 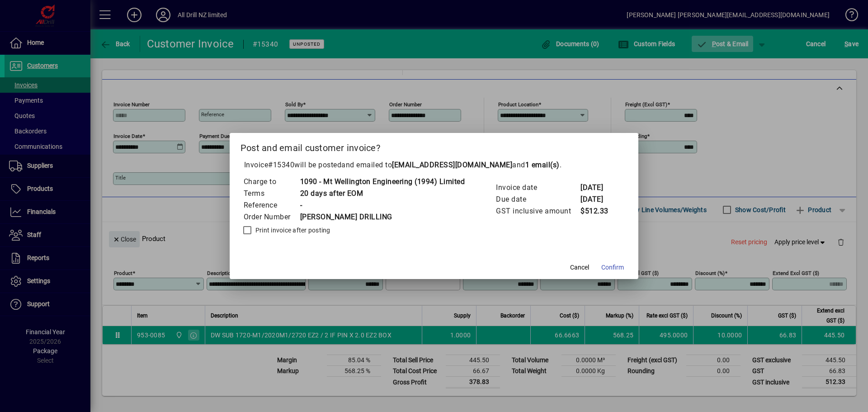 What do you see at coordinates (271, 182) in the screenshot?
I see `td: Charge to` at bounding box center [271, 182].